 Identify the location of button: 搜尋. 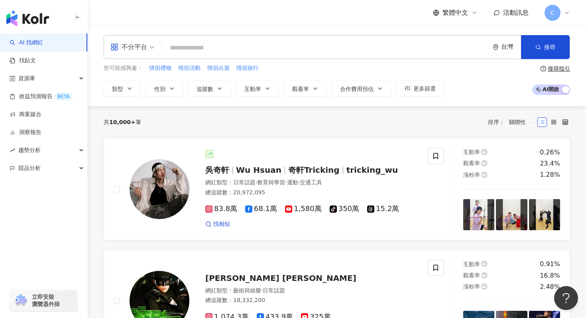
(545, 47).